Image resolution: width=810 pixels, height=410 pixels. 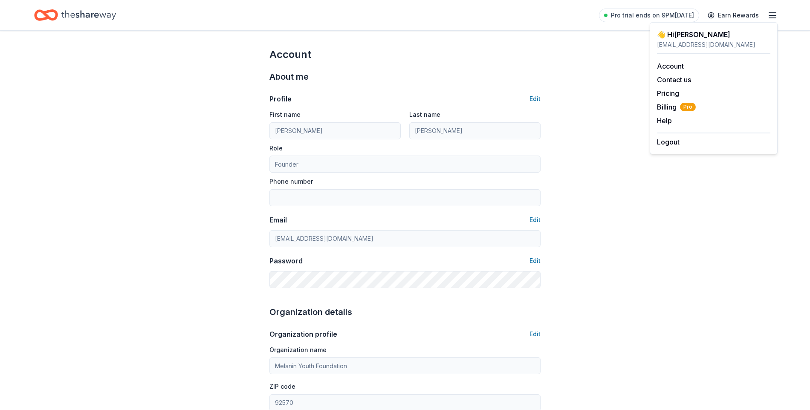 I want to click on div: Email, so click(x=278, y=220).